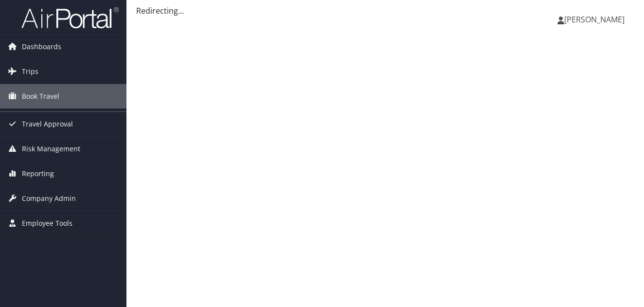  I want to click on img: airportal-logo.png, so click(71, 17).